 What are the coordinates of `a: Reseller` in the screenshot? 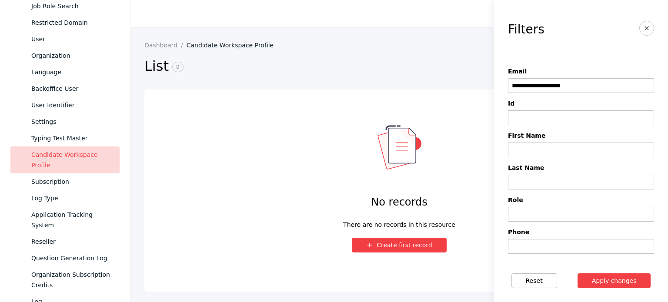 It's located at (65, 242).